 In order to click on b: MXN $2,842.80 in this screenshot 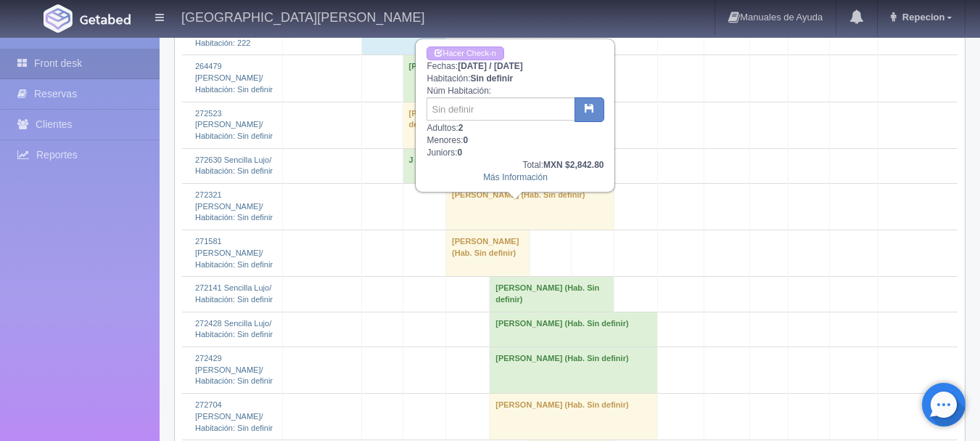, I will do `click(573, 164)`.